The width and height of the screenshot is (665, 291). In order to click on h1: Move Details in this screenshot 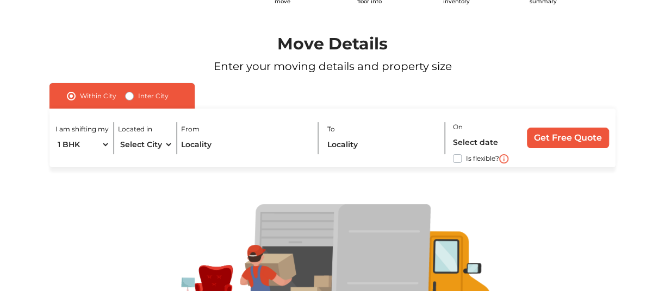, I will do `click(332, 44)`.